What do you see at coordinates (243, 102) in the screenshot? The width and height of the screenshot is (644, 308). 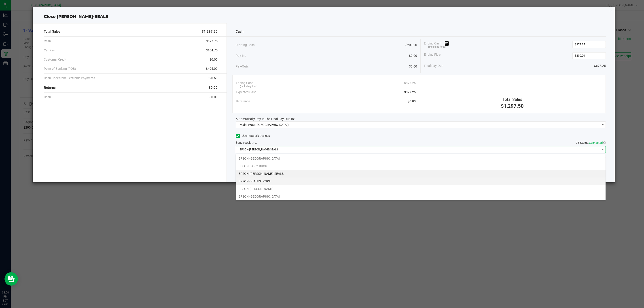 I see `span: Difference` at bounding box center [243, 102].